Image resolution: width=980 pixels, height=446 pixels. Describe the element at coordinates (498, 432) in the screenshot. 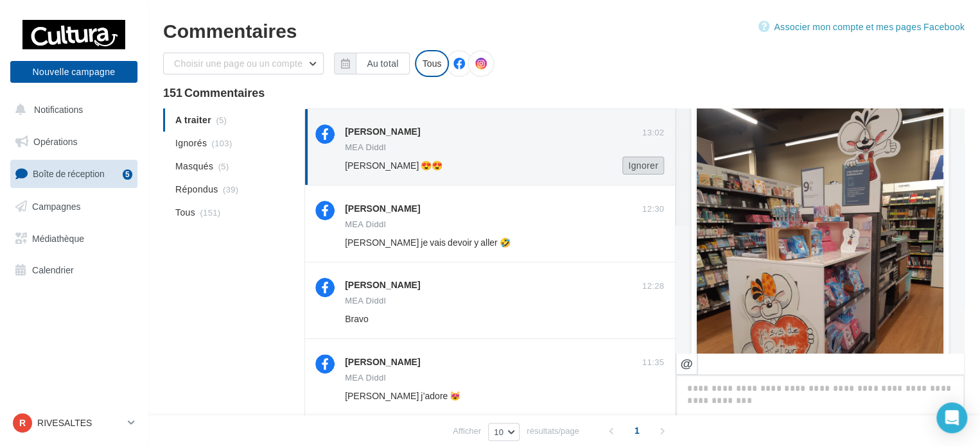

I see `span: 10` at that location.